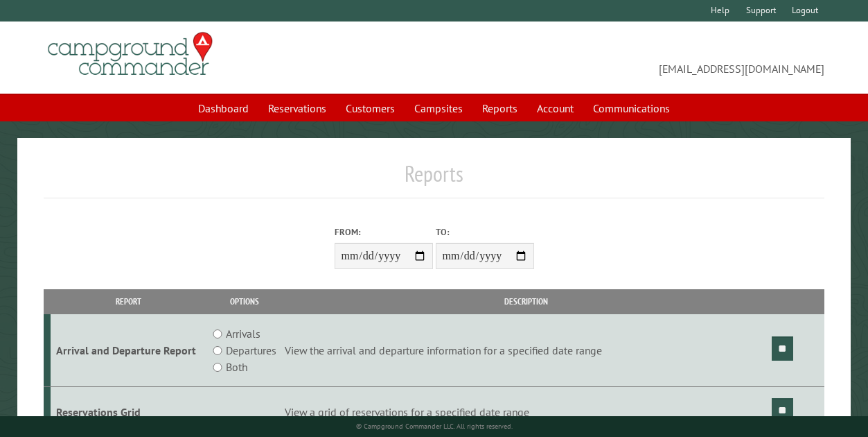 The image size is (868, 437). I want to click on label: Arrivals, so click(243, 334).